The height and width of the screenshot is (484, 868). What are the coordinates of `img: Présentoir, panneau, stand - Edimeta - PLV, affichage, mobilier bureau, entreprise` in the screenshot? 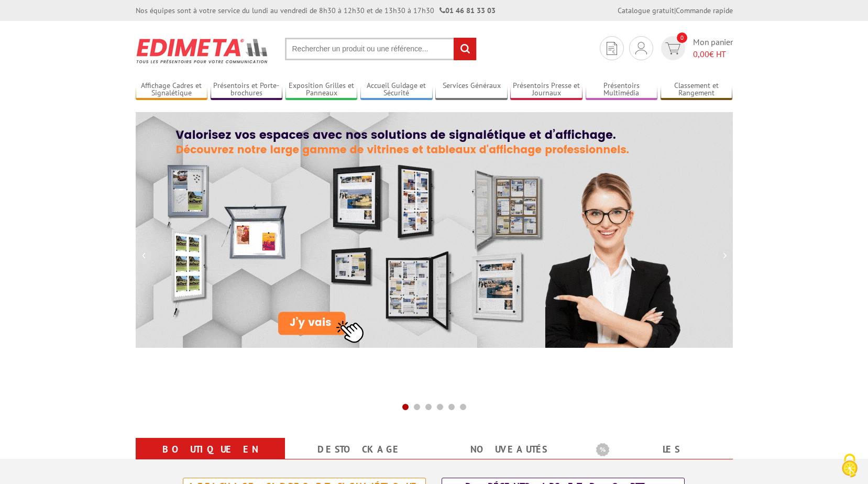 It's located at (202, 50).